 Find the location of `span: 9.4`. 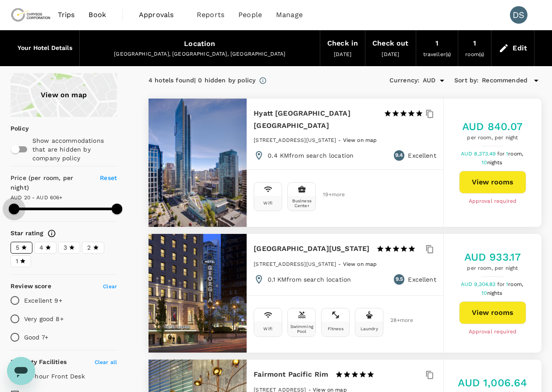

span: 9.4 is located at coordinates (399, 156).